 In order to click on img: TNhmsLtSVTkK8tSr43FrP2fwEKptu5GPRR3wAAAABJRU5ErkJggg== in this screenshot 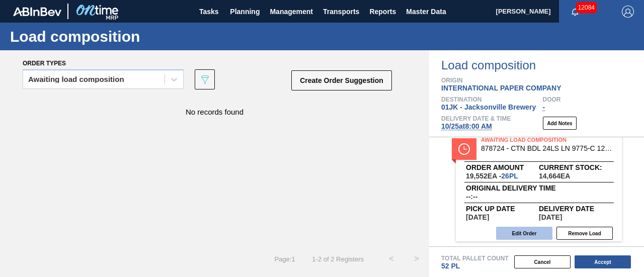, I will do `click(37, 11)`.